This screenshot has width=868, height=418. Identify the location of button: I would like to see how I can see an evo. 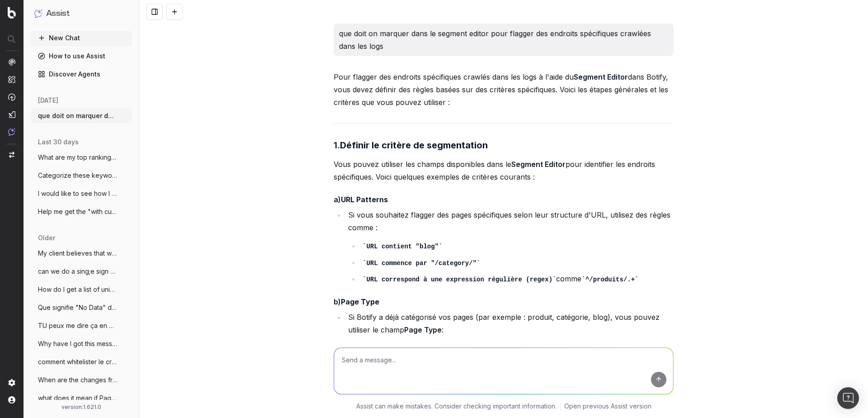
(81, 194).